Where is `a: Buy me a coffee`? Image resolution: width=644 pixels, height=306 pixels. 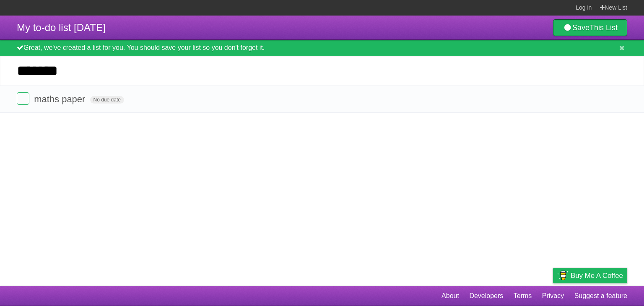
a: Buy me a coffee is located at coordinates (590, 276).